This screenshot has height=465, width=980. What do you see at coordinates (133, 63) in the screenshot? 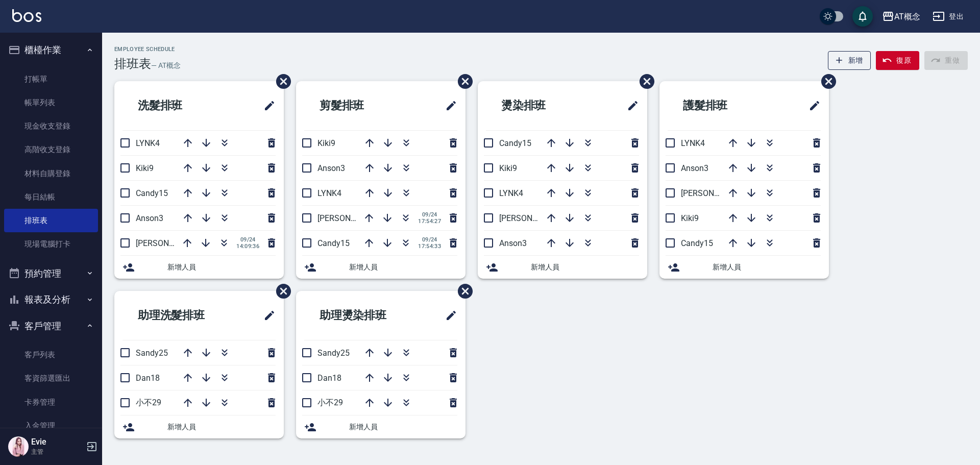
I see `h3: 排班表` at bounding box center [133, 63].